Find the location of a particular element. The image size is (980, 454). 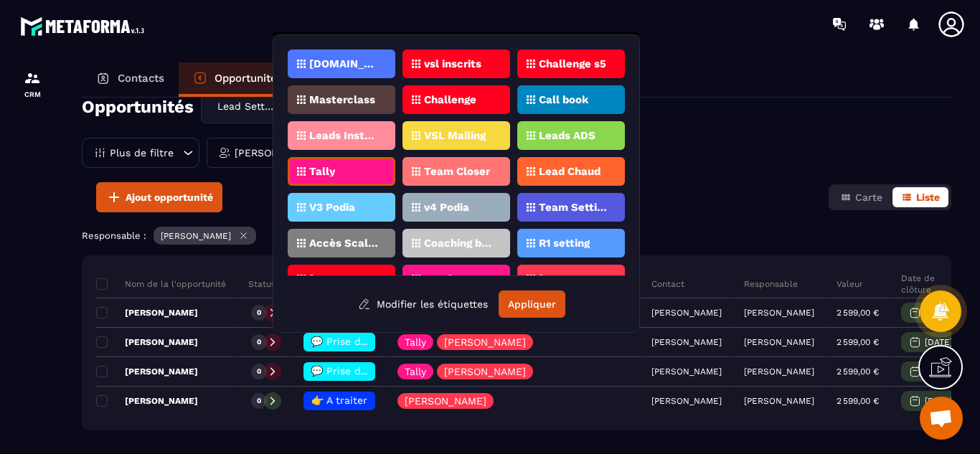

p: Coaching book is located at coordinates (458, 243).